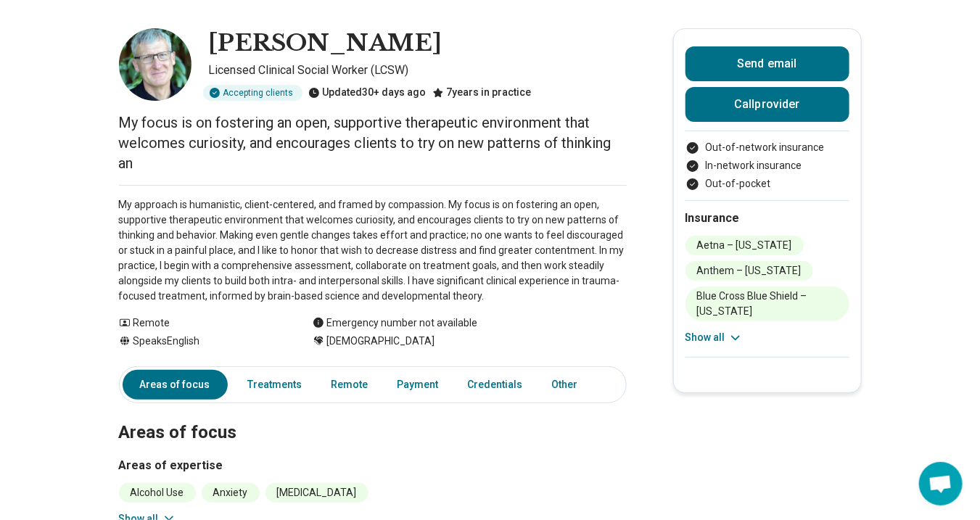  What do you see at coordinates (496, 384) in the screenshot?
I see `a: Credentials` at bounding box center [496, 384].